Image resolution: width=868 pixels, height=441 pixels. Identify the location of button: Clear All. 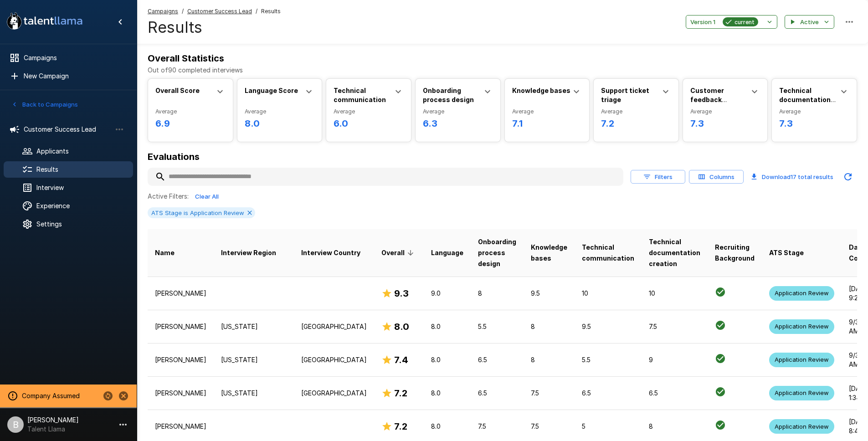
(207, 196).